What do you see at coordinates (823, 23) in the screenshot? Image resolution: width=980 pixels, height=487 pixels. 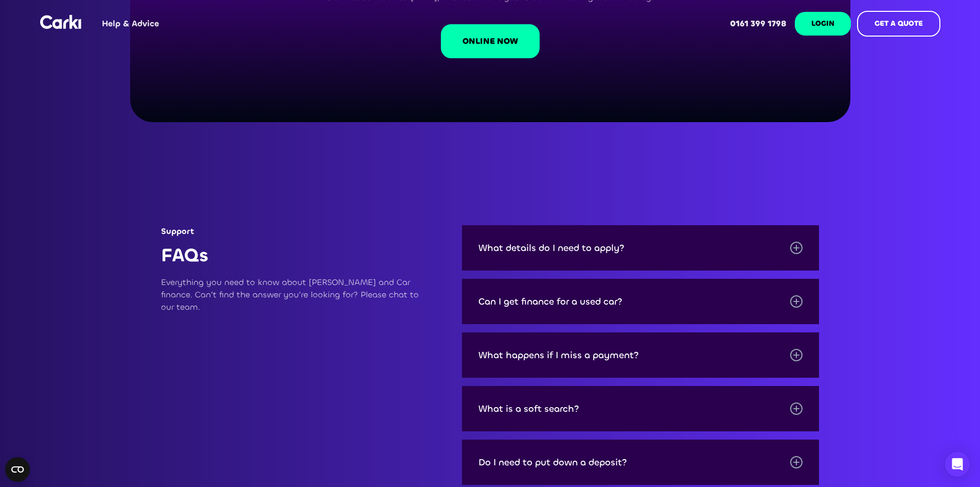 I see `strong: LOGIN` at bounding box center [823, 23].